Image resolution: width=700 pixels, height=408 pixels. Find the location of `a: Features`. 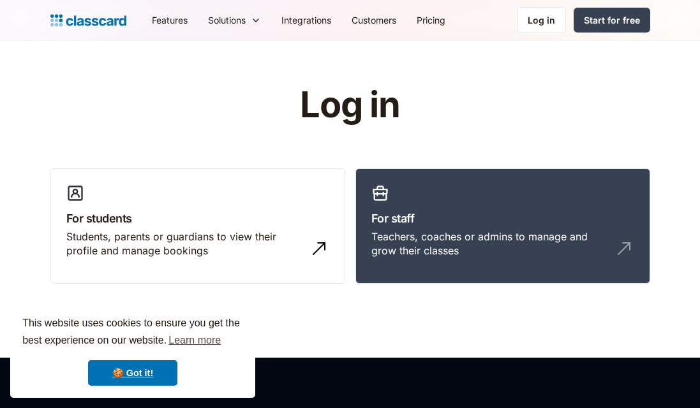

a: Features is located at coordinates (170, 20).